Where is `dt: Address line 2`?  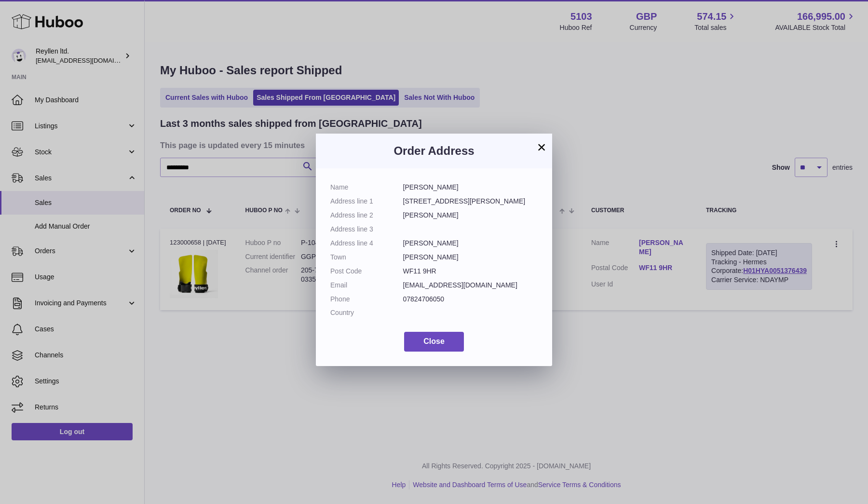 dt: Address line 2 is located at coordinates (366, 215).